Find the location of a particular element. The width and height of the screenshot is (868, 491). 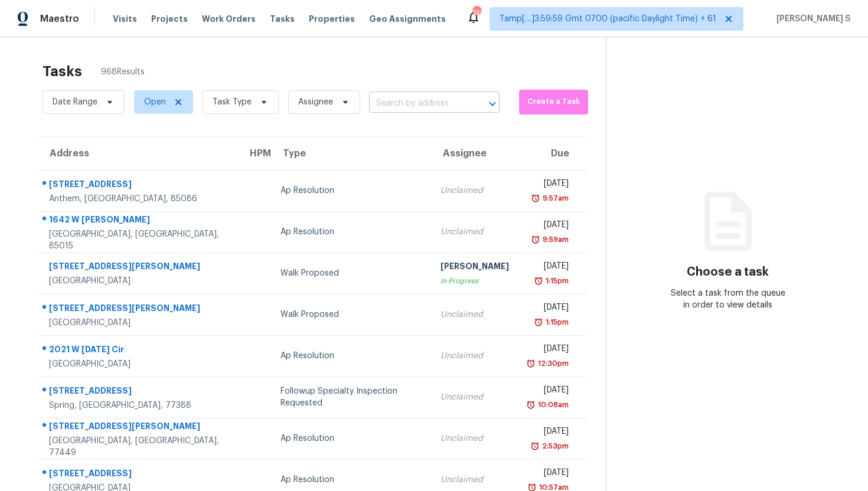

input: Search by address is located at coordinates (417, 103).